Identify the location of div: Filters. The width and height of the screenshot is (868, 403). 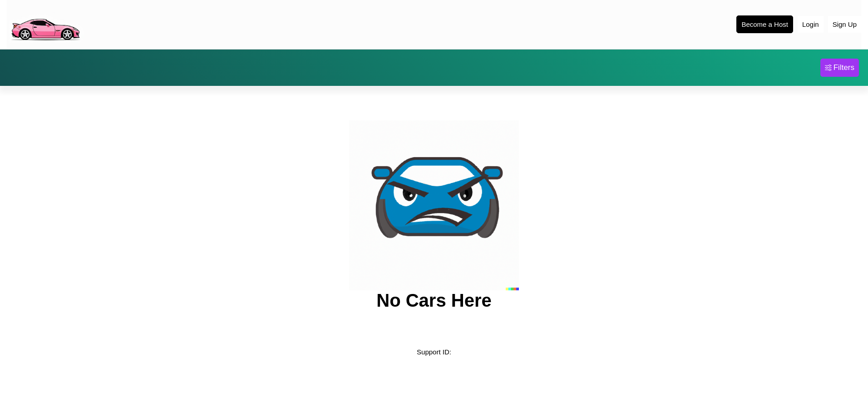
(844, 68).